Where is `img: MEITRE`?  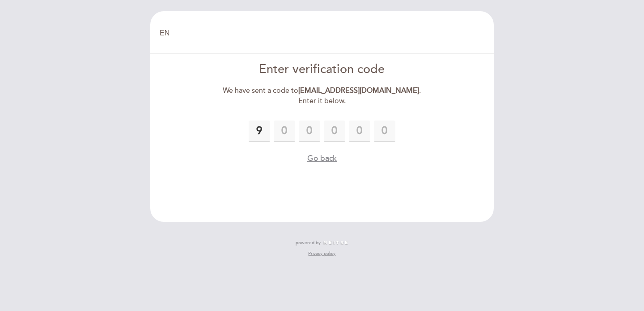
img: MEITRE is located at coordinates (336, 242).